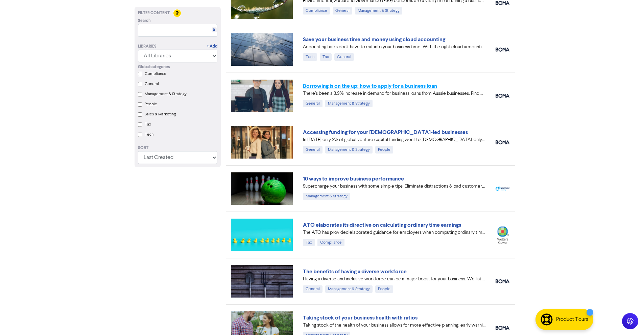 Image resolution: width=644 pixels, height=335 pixels. What do you see at coordinates (355, 272) in the screenshot?
I see `a: The benefits of having a diverse workforce` at bounding box center [355, 272].